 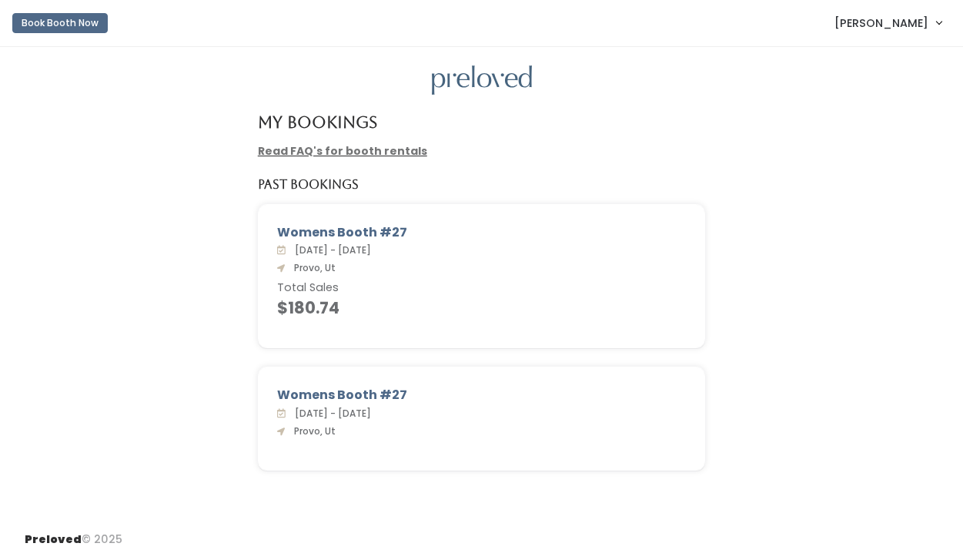 What do you see at coordinates (317, 121) in the screenshot?
I see `h4: My Bookings` at bounding box center [317, 121].